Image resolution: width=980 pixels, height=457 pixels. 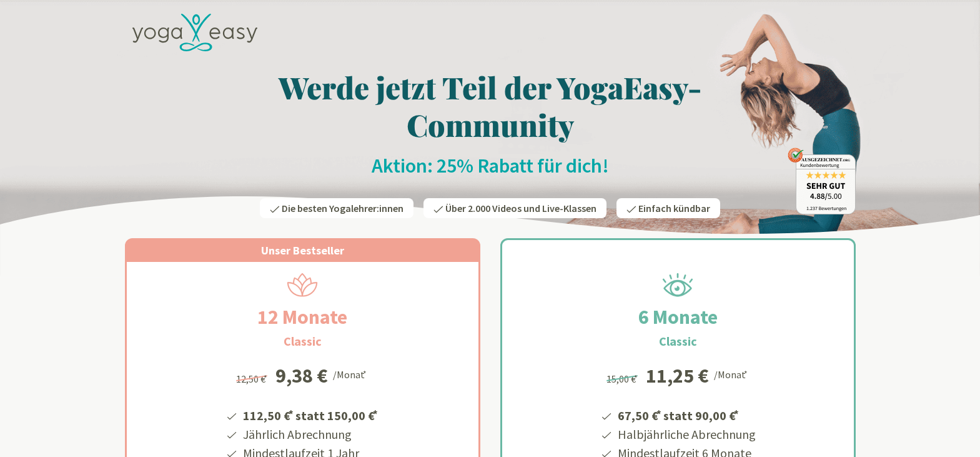 I want to click on span: Über 2.000 Videos und Live-Klassen, so click(x=521, y=208).